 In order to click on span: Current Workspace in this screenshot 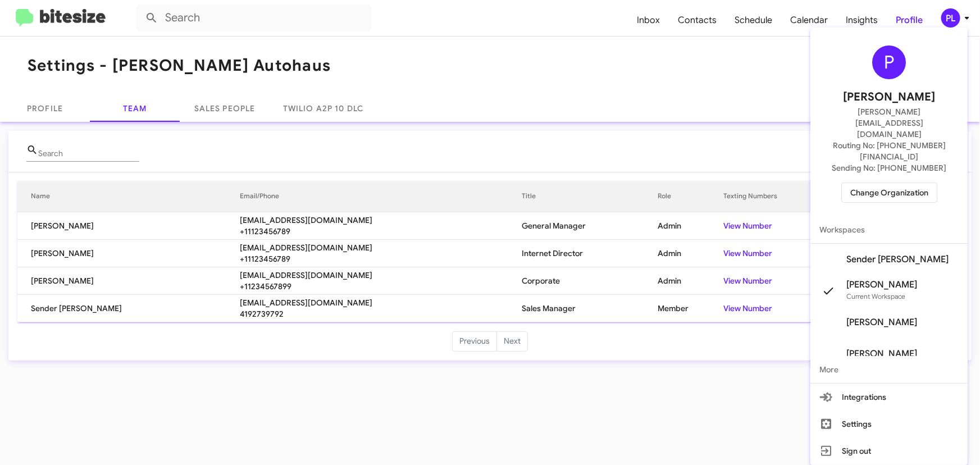, I will do `click(876, 296)`.